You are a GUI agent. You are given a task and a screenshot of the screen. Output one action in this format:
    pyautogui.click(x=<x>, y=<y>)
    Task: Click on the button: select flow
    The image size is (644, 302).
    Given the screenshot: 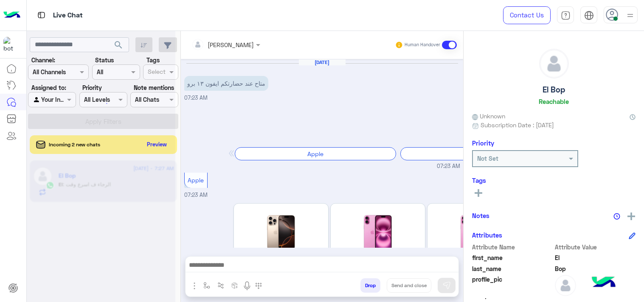 What is the action you would take?
    pyautogui.click(x=207, y=285)
    